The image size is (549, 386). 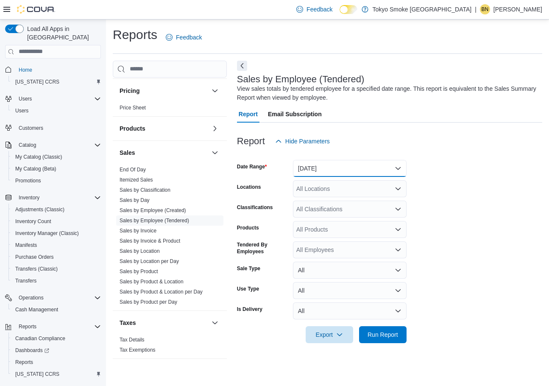 What do you see at coordinates (307, 141) in the screenshot?
I see `span: Hide Parameters` at bounding box center [307, 141].